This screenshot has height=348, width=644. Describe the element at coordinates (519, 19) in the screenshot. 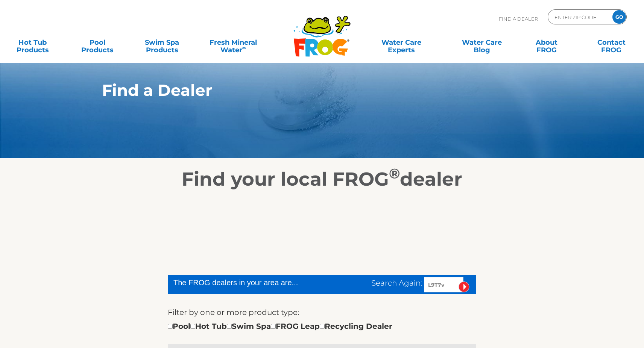

I see `p: Find A Dealer` at that location.